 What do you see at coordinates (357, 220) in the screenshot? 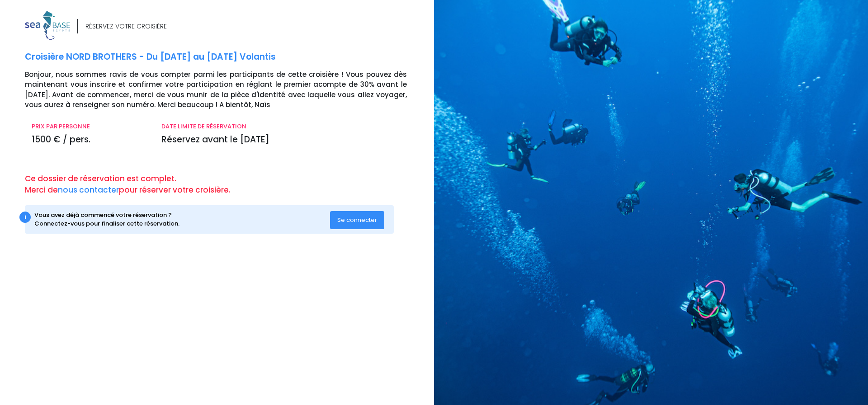
I see `button: Se connecter` at bounding box center [357, 220].